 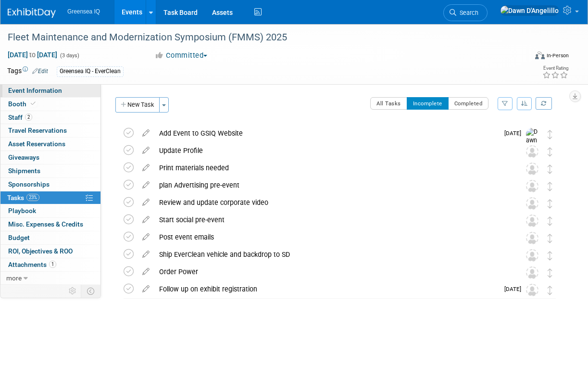 I want to click on a: Giveaways, so click(x=50, y=157).